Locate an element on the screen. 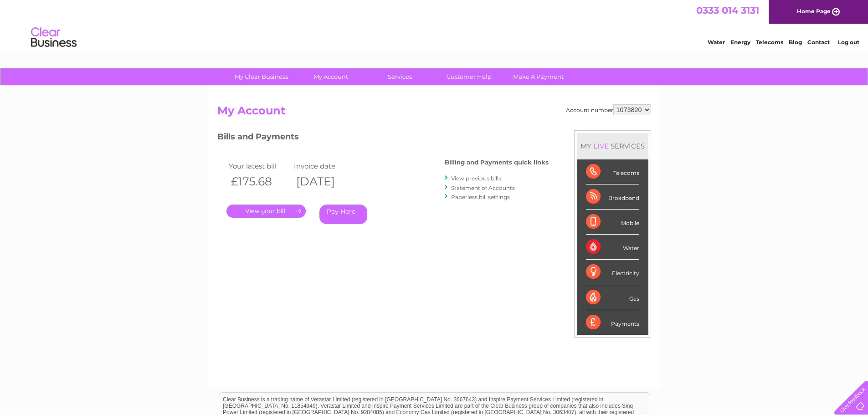 Image resolution: width=868 pixels, height=415 pixels. h2: My Account is located at coordinates (434, 113).